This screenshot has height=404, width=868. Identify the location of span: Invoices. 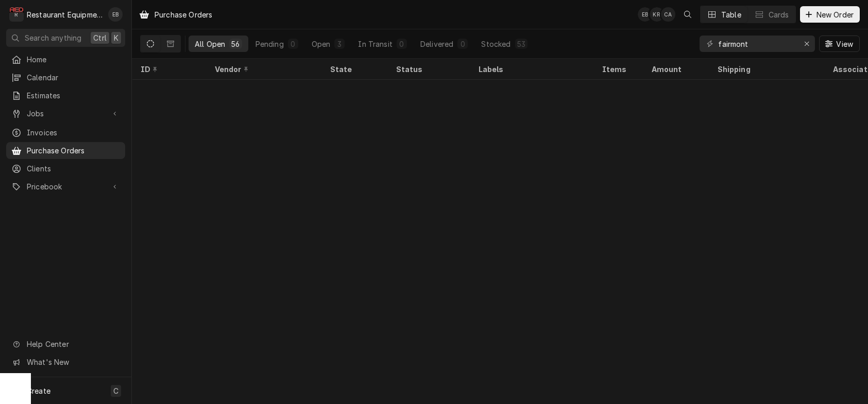
(73, 132).